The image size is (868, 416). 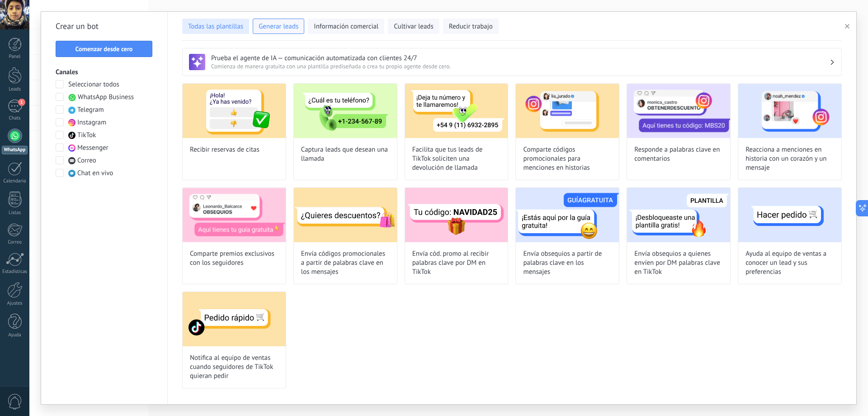 What do you see at coordinates (215, 27) in the screenshot?
I see `span: Todas las plantillas` at bounding box center [215, 27].